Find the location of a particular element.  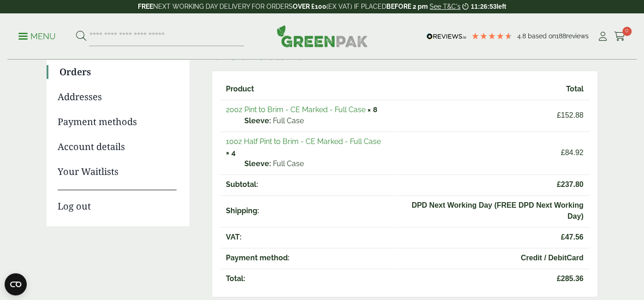

a: Your Waitlists is located at coordinates (118, 172).